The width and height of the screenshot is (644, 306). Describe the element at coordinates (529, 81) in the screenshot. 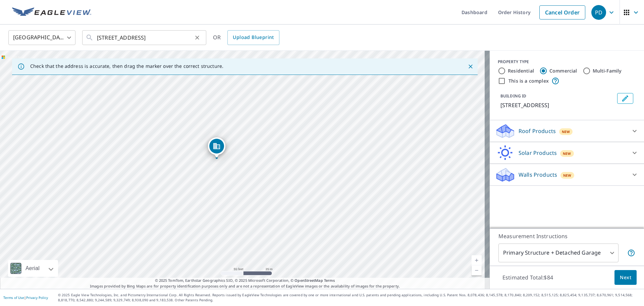

I see `label: This is a complex` at that location.